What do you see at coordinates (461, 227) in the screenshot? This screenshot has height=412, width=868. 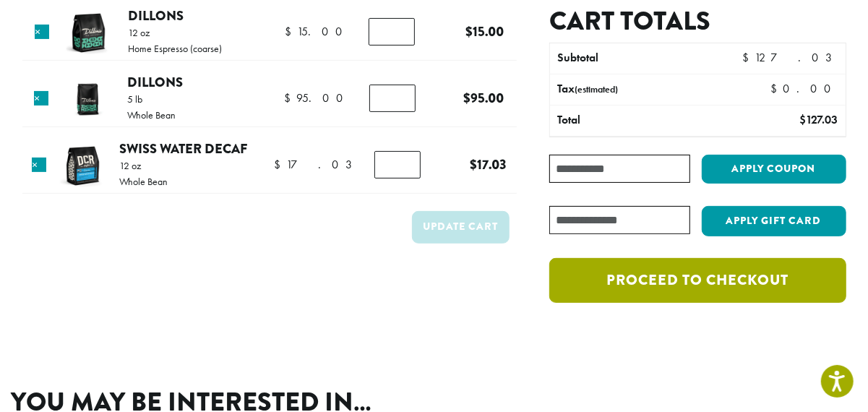 I see `button: Update cart` at bounding box center [461, 227].